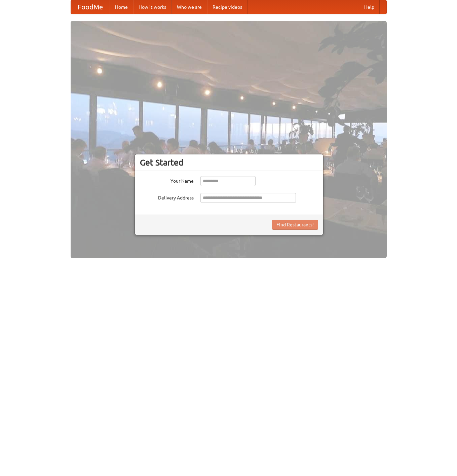 The image size is (457, 476). Describe the element at coordinates (228, 7) in the screenshot. I see `a: Recipe videos` at that location.